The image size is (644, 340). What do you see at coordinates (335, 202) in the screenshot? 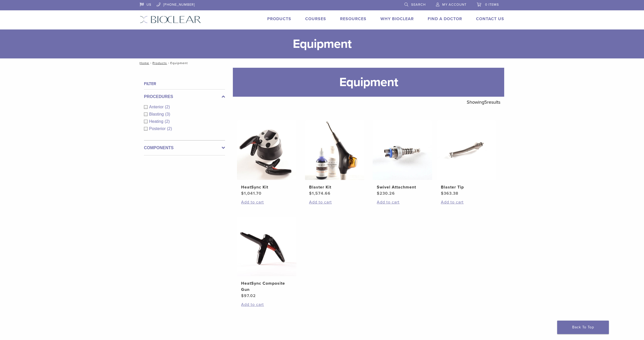
I see `a: Add to cart: “Blaster Kit”` at bounding box center [335, 202].